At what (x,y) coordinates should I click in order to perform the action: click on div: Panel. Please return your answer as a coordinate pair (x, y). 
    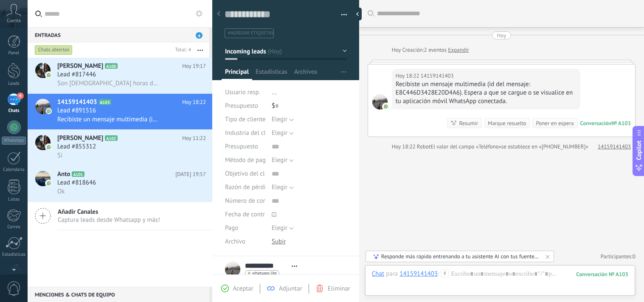
    Looking at the image, I should click on (14, 53).